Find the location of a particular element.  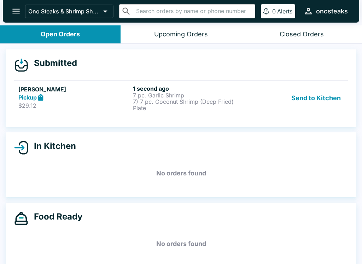

p: 0 is located at coordinates (274, 11).